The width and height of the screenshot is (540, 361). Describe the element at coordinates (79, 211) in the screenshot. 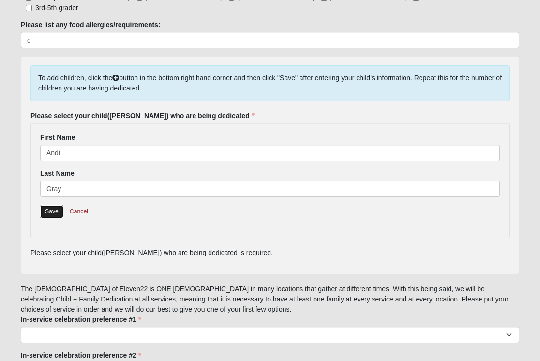

I see `a: Cancel` at that location.